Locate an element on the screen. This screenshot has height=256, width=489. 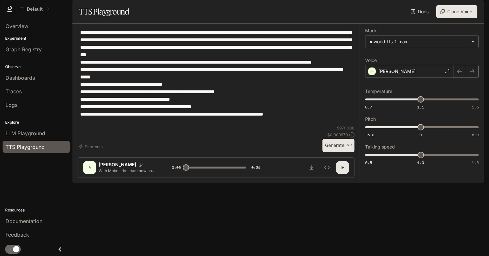
button: Clone Voice is located at coordinates (456, 12).